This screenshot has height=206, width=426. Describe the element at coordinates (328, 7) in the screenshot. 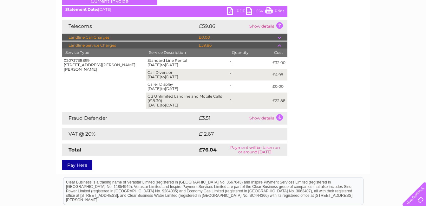

I see `a: 0333 014 3131` at that location.